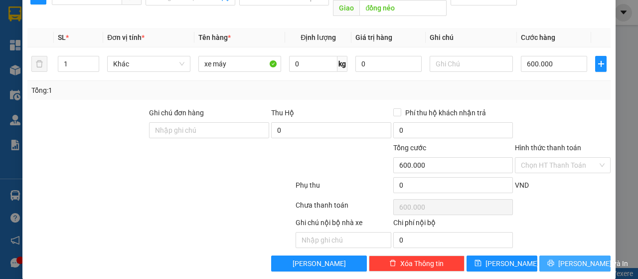 The image size is (638, 279). What do you see at coordinates (318, 37) in the screenshot?
I see `span: Định lượng` at bounding box center [318, 37].